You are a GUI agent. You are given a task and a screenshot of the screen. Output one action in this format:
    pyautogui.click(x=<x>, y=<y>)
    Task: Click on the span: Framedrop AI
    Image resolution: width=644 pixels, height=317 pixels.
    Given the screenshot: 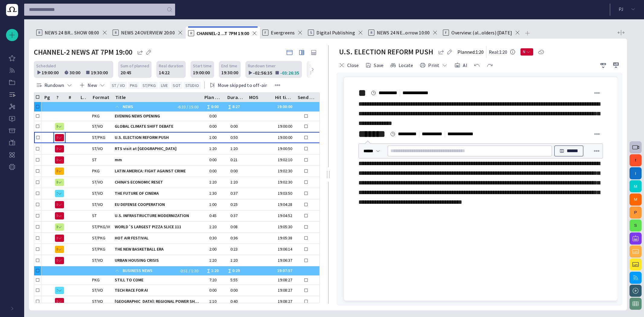 What is the action you would take?
    pyautogui.click(x=12, y=143)
    